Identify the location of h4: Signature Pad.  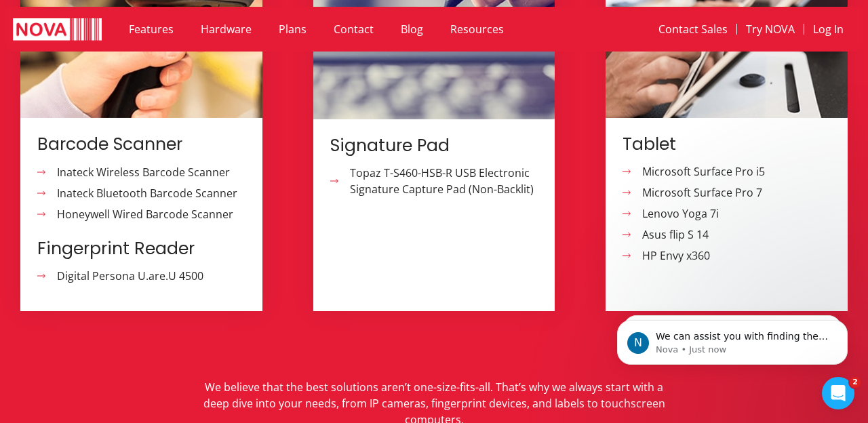
(436, 145).